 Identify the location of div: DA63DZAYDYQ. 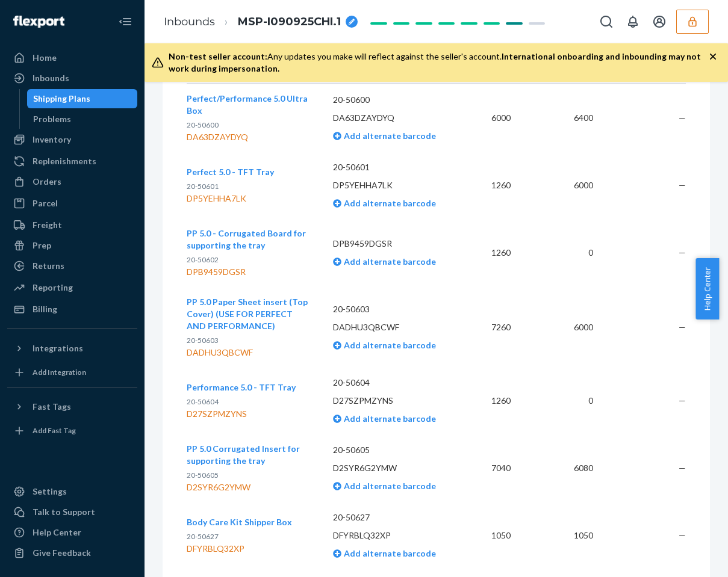
(250, 137).